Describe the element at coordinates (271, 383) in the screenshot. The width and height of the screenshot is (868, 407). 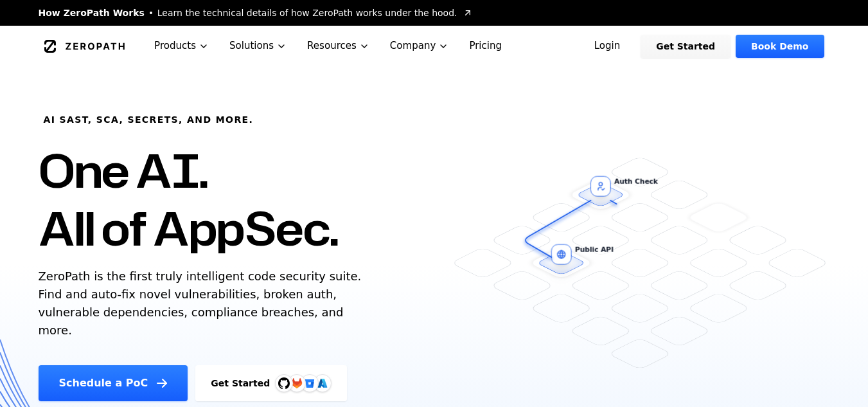
I see `a: Get StartedGitHubGitLabAzure` at that location.